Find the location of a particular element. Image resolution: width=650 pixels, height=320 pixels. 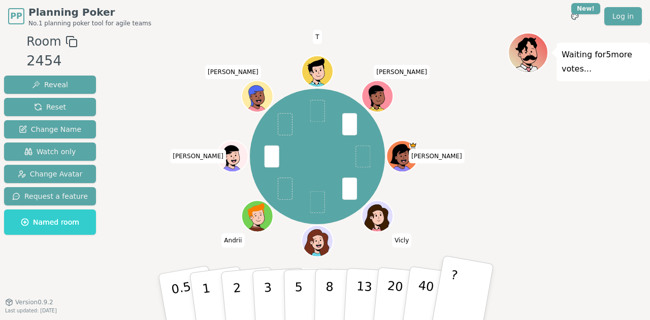

span: Change Name is located at coordinates (50, 129).